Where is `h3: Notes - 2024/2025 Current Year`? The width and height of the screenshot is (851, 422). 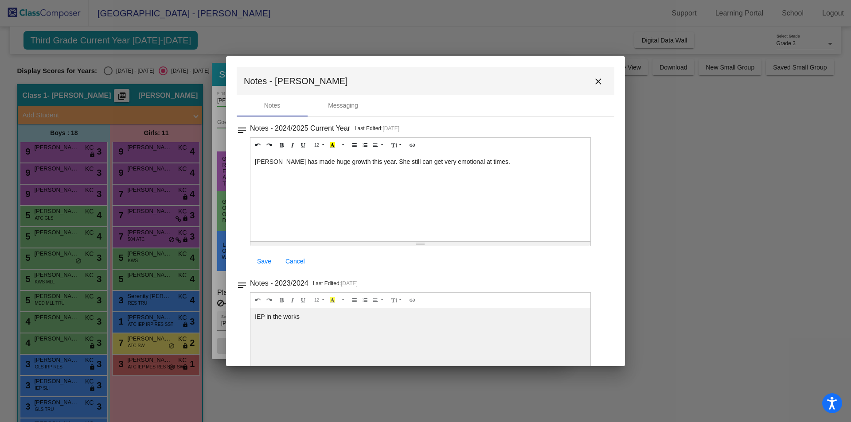 h3: Notes - 2024/2025 Current Year is located at coordinates (300, 129).